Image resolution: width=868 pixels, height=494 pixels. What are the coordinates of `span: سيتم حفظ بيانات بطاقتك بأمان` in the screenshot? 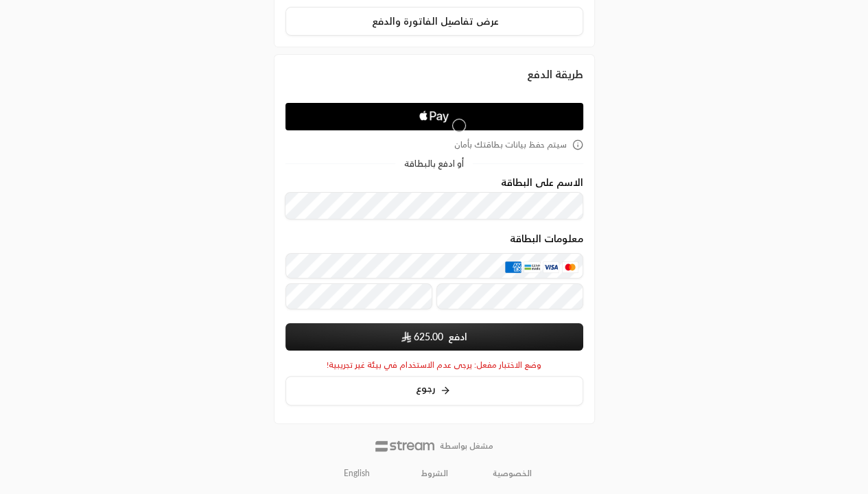 It's located at (511, 145).